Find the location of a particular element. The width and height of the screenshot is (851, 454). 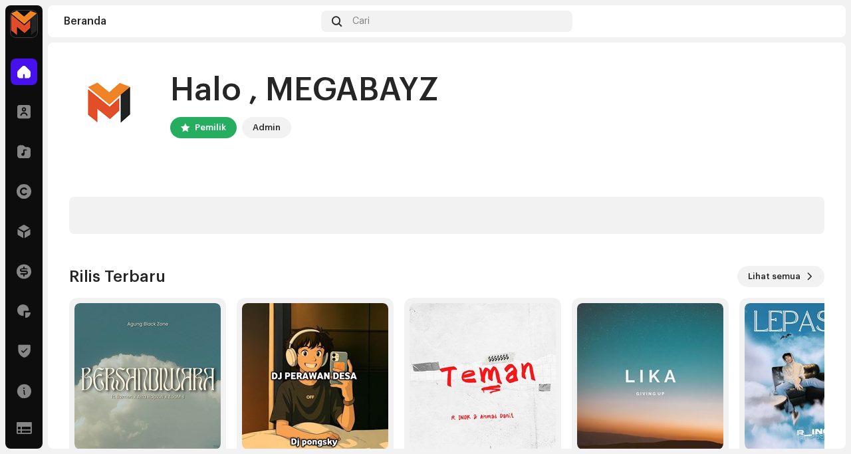

img: 1d285d58-1681-443c-be2f-9a1d1841e130 is located at coordinates (315, 376).